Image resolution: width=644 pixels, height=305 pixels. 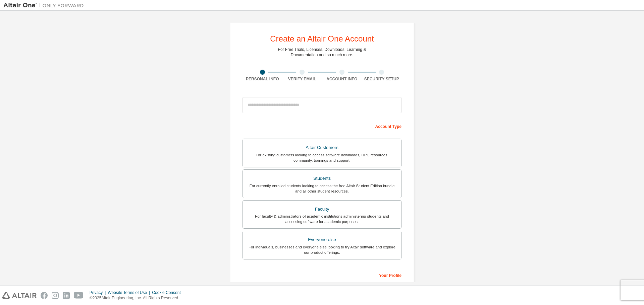 I want to click on div: For existing customers looking to access software downloads, HPC resources, community, trainings ..., so click(x=322, y=158).